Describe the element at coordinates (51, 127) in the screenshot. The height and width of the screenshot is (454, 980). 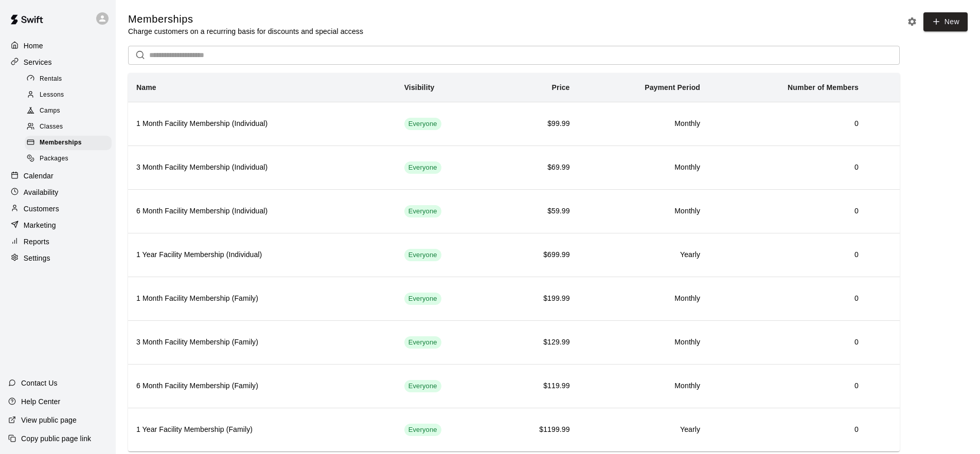
I see `span: Classes` at that location.